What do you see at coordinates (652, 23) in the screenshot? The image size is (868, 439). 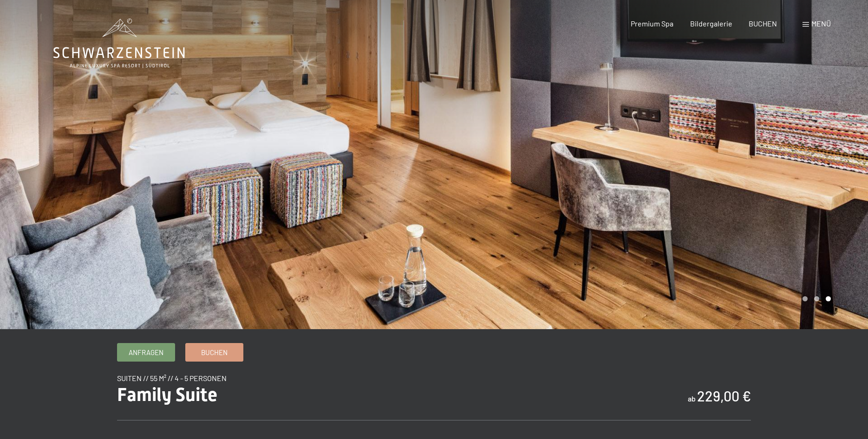 I see `span: Premium Spa` at bounding box center [652, 23].